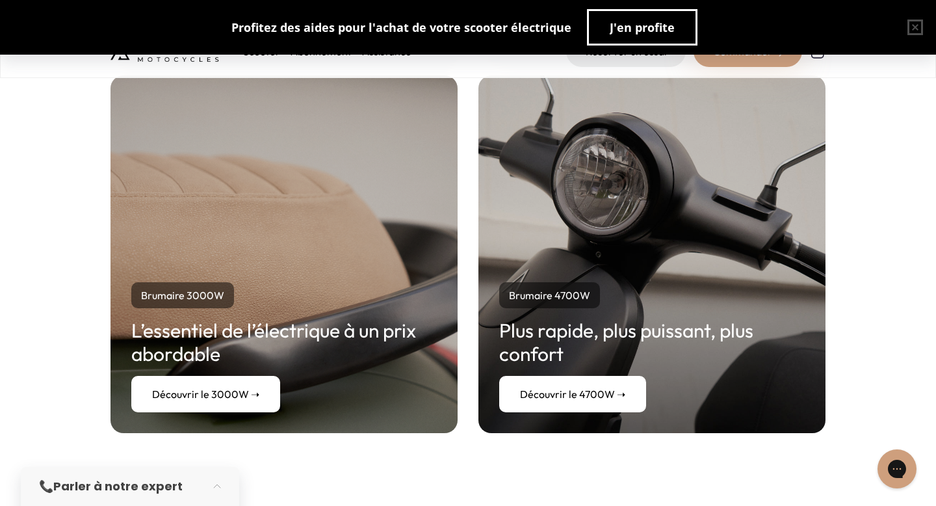 This screenshot has width=936, height=506. What do you see at coordinates (183, 295) in the screenshot?
I see `p: Brumaire 3000W` at bounding box center [183, 295].